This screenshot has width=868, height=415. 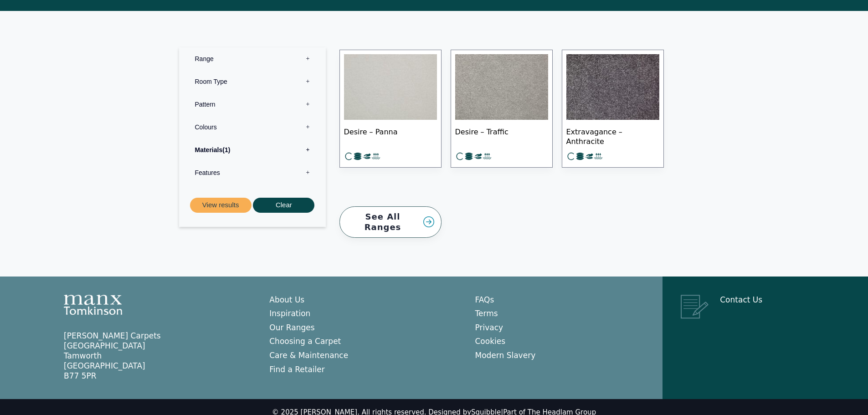 What do you see at coordinates (297, 369) in the screenshot?
I see `a: Find a Retailer` at bounding box center [297, 369].